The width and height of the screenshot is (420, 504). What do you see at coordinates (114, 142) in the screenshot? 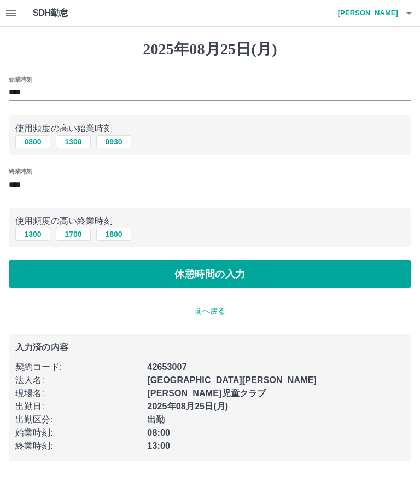
I see `button: 0930` at bounding box center [114, 142].